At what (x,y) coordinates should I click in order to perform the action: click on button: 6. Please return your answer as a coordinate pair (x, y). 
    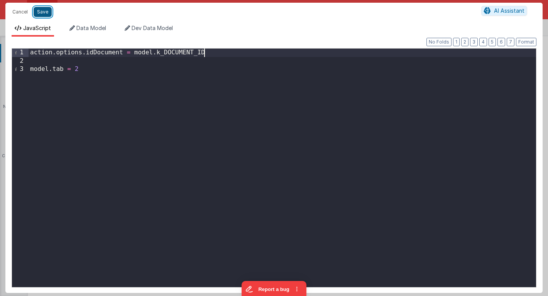
    Looking at the image, I should click on (501, 42).